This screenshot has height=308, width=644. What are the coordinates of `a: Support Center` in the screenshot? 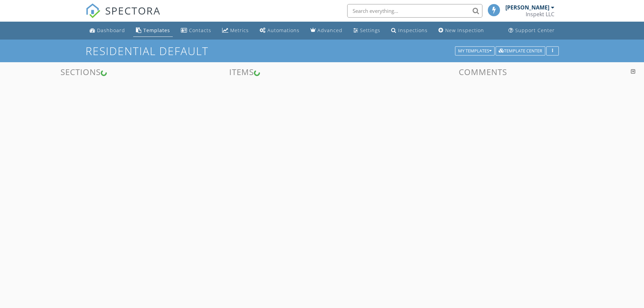 It's located at (532, 30).